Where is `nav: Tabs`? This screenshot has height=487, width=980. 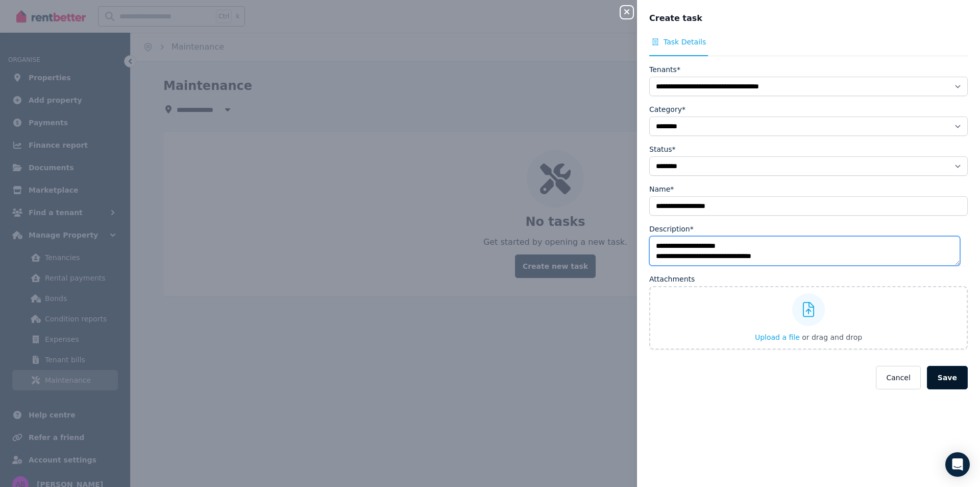 nav: Tabs is located at coordinates (809, 47).